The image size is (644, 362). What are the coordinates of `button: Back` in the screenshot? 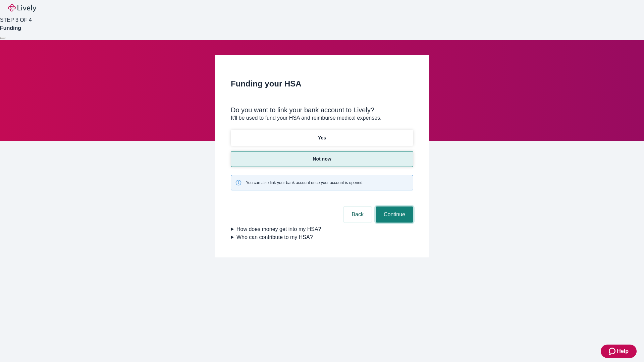 It's located at (358, 215).